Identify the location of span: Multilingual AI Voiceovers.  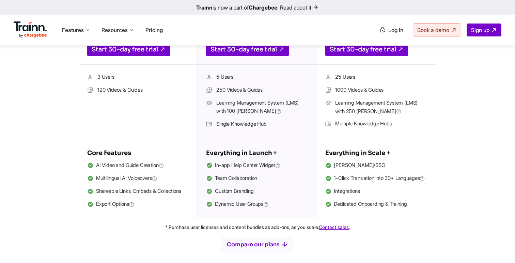
(127, 179).